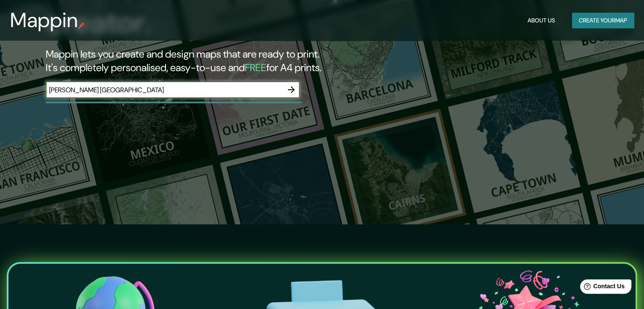 The height and width of the screenshot is (309, 644). What do you see at coordinates (164, 90) in the screenshot?
I see `input: Choose your favourite place` at bounding box center [164, 90].